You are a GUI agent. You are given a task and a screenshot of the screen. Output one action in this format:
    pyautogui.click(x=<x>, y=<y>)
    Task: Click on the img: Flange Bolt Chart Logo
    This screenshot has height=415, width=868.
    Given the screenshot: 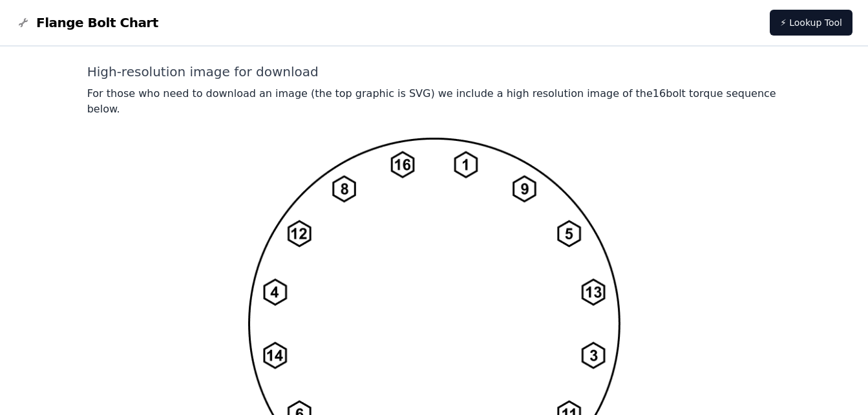 What is the action you would take?
    pyautogui.click(x=23, y=23)
    